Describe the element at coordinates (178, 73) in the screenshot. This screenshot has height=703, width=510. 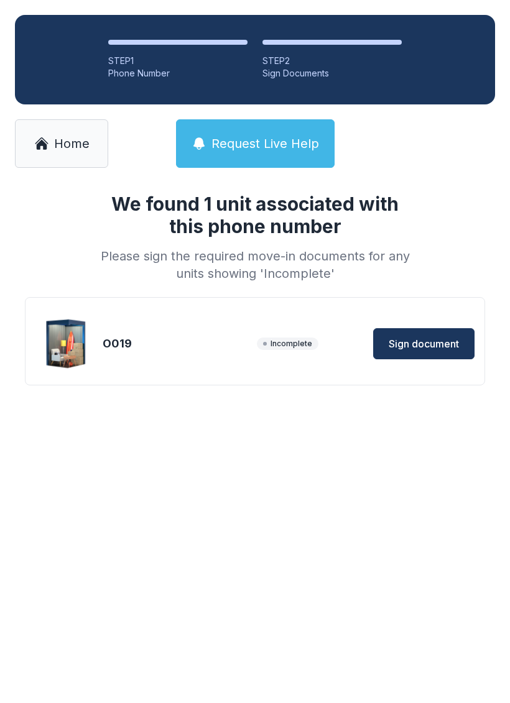
I see `div: Phone Number` at that location.